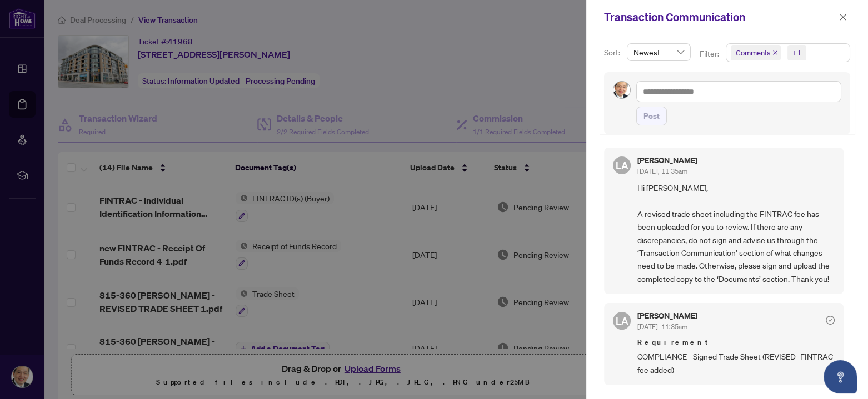 This screenshot has width=868, height=399. I want to click on img: Profile Icon, so click(622, 90).